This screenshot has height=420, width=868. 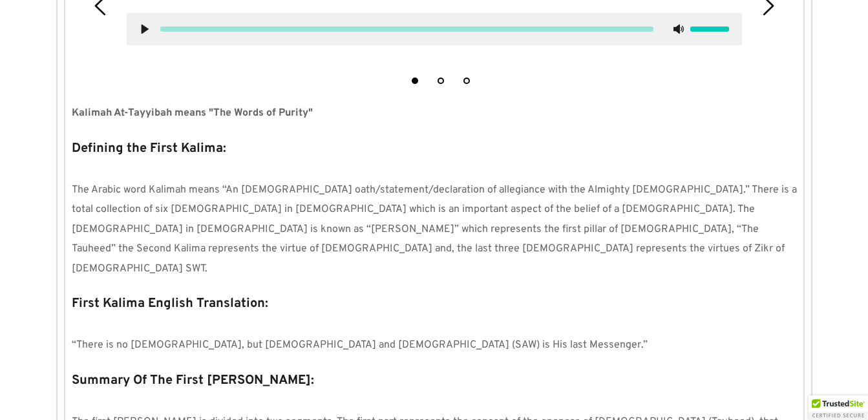 What do you see at coordinates (838, 408) in the screenshot?
I see `div: TrustedSite Certified` at bounding box center [838, 408].